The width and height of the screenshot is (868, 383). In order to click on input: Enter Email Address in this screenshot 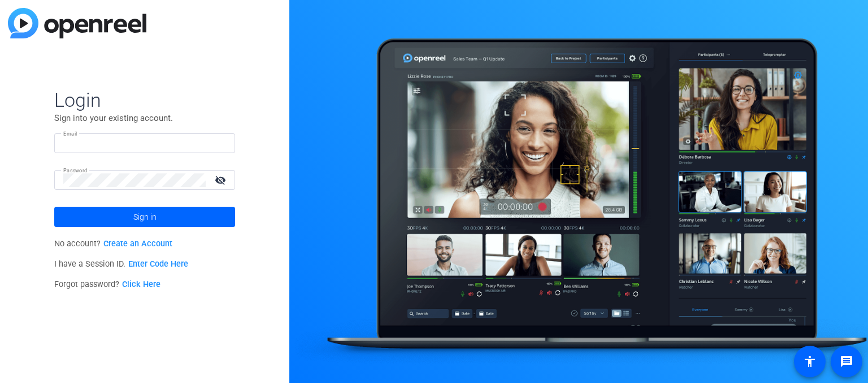, I will do `click(145, 144)`.